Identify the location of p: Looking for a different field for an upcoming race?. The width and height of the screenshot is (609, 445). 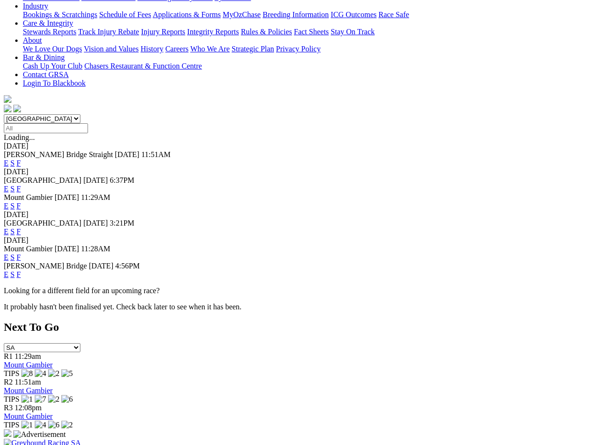
(304, 290).